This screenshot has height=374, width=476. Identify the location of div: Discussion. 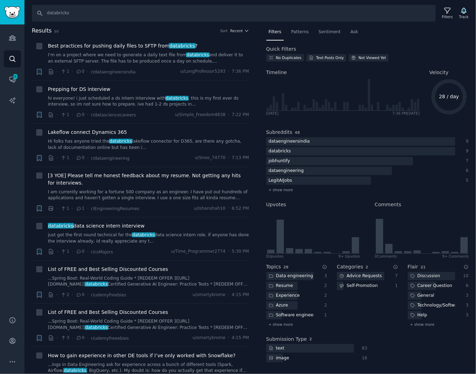
(425, 276).